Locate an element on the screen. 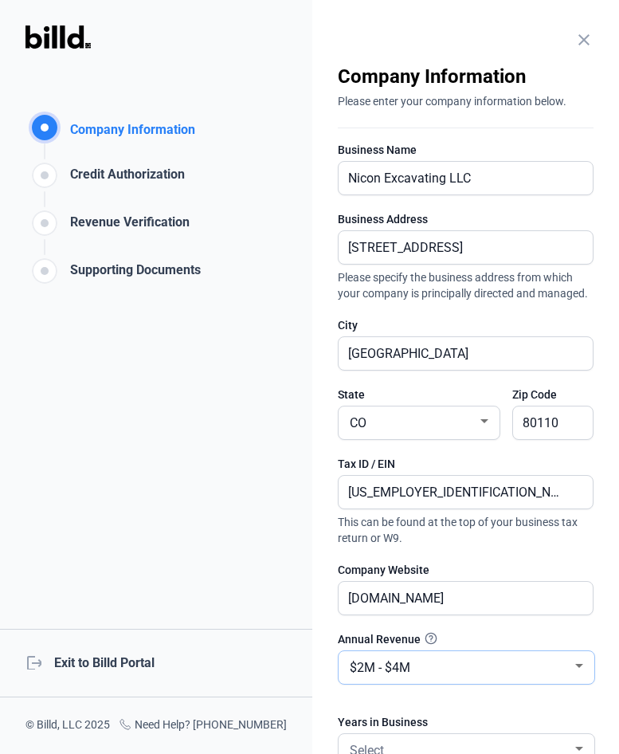 The width and height of the screenshot is (619, 754). div: Zip Code is located at coordinates (553, 394).